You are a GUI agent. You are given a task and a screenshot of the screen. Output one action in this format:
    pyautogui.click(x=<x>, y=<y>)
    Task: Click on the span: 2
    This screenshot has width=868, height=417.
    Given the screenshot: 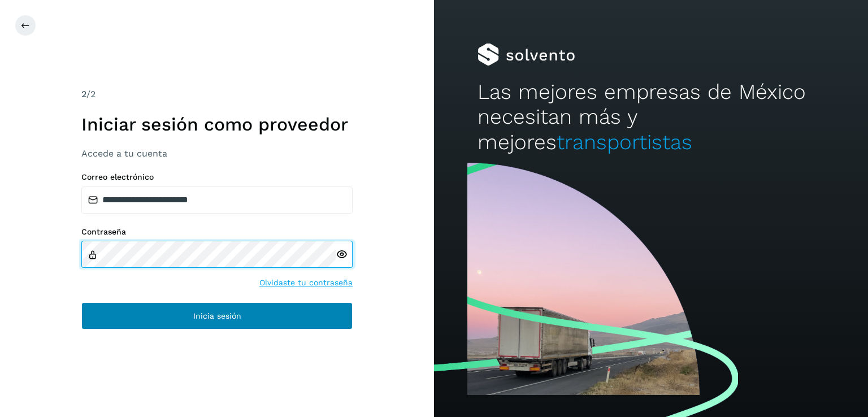 What is the action you would take?
    pyautogui.click(x=84, y=94)
    